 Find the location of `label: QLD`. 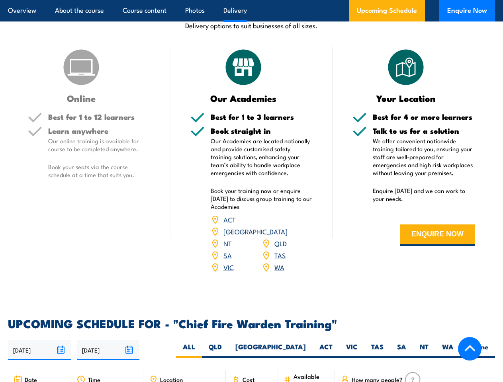

label: QLD is located at coordinates (215, 350).